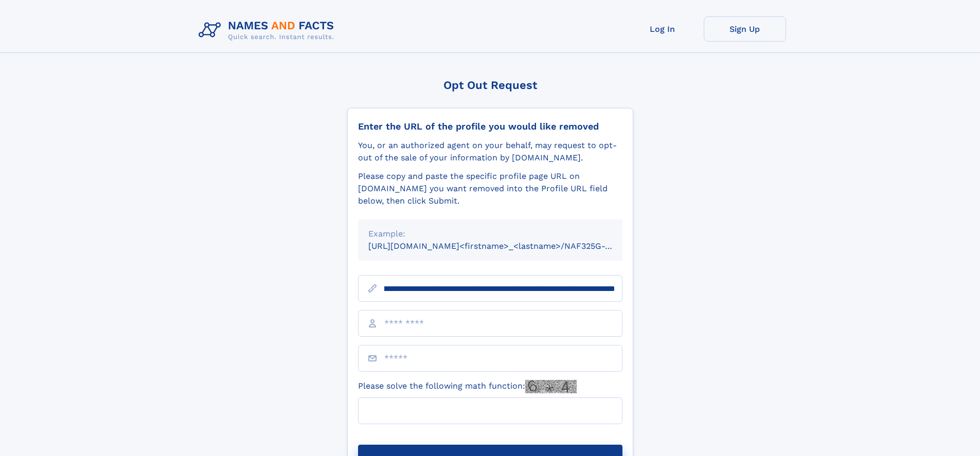  Describe the element at coordinates (490, 127) in the screenshot. I see `div: Enter the URL of the profile you would like removed` at that location.